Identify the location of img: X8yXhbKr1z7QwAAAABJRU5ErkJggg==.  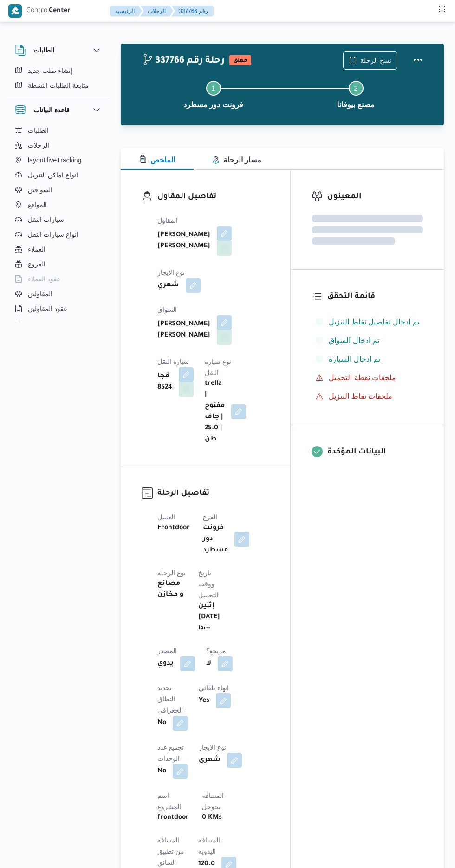
(15, 11).